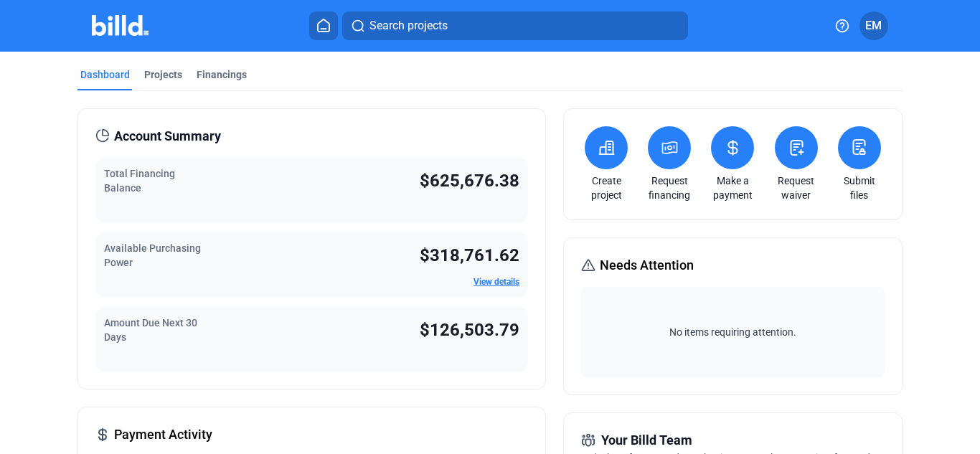 This screenshot has width=980, height=454. What do you see at coordinates (873, 26) in the screenshot?
I see `span: EM` at bounding box center [873, 26].